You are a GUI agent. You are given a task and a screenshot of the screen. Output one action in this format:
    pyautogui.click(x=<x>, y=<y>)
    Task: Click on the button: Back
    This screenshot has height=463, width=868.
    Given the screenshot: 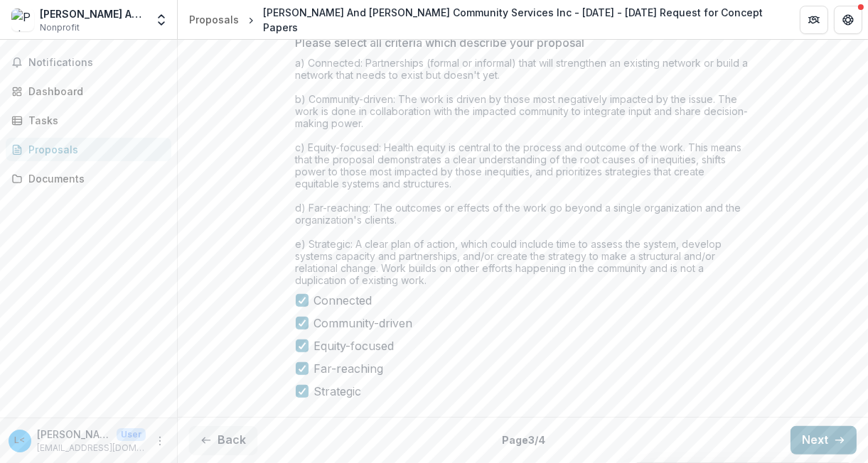 What is the action you would take?
    pyautogui.click(x=223, y=441)
    